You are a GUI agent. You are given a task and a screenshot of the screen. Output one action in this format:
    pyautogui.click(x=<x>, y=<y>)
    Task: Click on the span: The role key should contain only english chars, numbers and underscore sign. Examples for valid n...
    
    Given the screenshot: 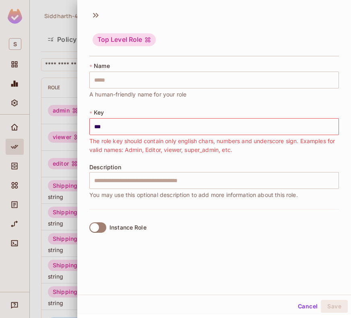 What is the action you would take?
    pyautogui.click(x=214, y=146)
    